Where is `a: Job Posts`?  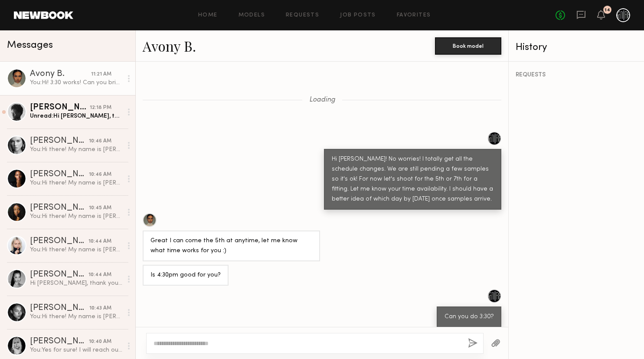 a: Job Posts is located at coordinates (358, 15).